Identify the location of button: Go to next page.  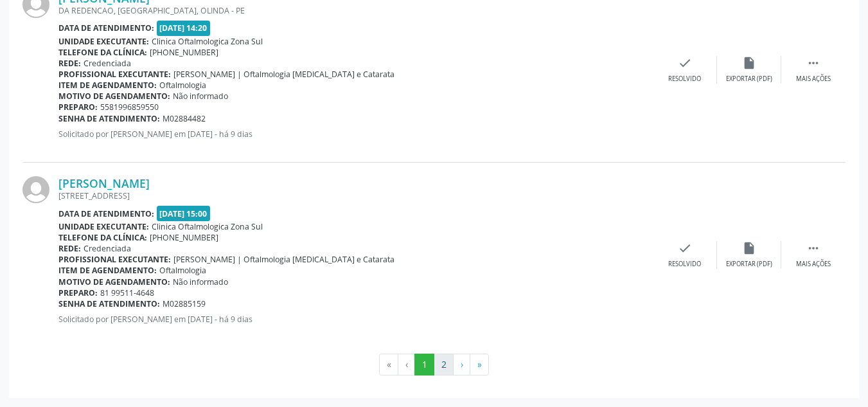
(461, 364).